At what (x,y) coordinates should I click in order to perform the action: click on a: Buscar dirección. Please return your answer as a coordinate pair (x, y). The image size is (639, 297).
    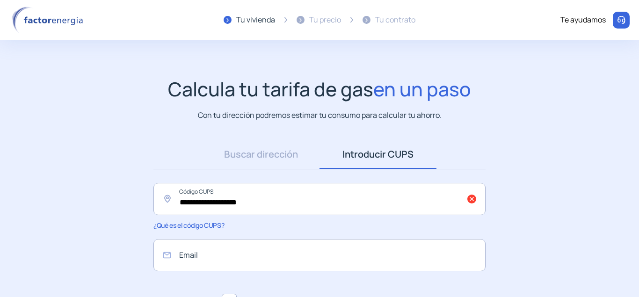
    Looking at the image, I should click on (261, 154).